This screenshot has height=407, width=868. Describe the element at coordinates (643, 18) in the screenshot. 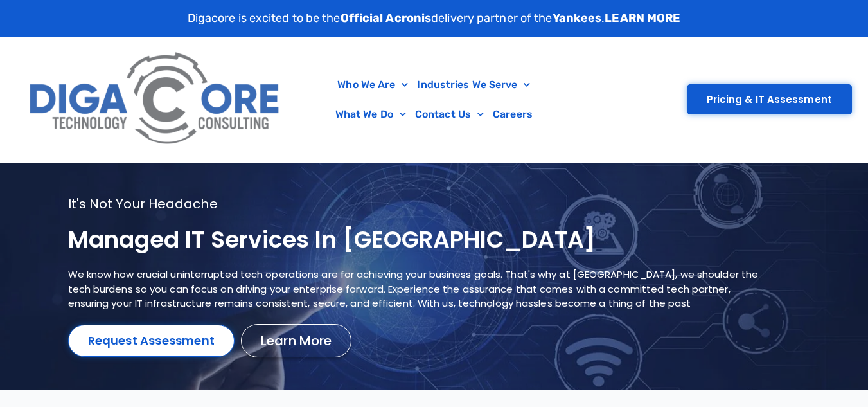

I see `a: LEARN MORE` at that location.